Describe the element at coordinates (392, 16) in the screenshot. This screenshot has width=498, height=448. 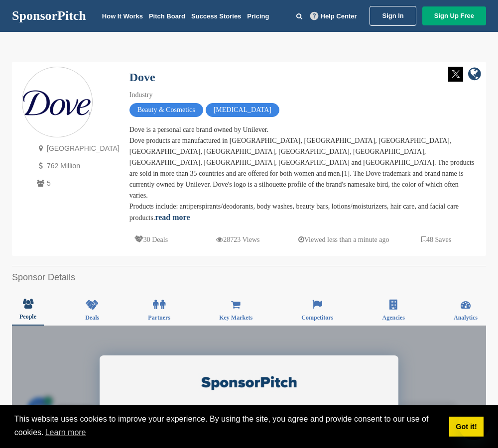
I see `a: Sign In` at that location.